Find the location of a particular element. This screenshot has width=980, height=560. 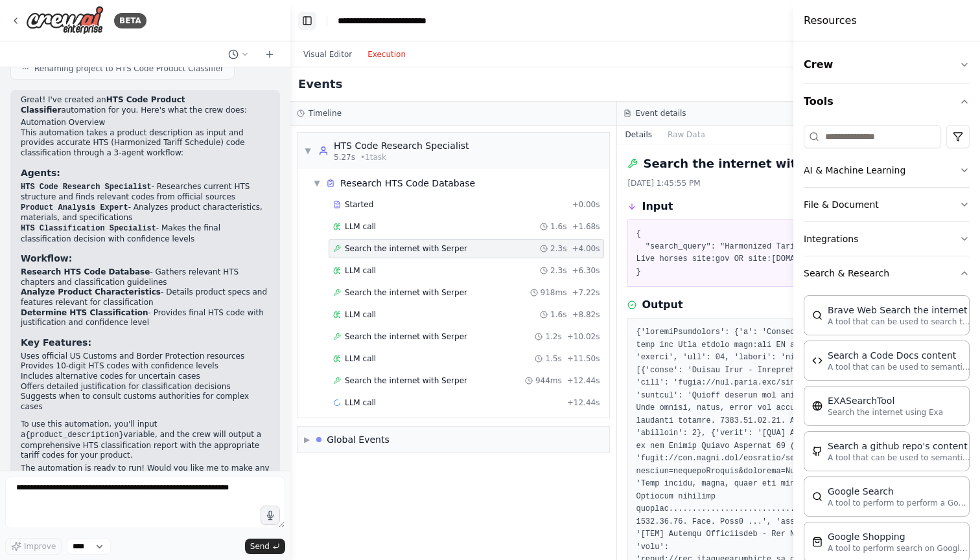

span: 1.2s is located at coordinates (553, 337).